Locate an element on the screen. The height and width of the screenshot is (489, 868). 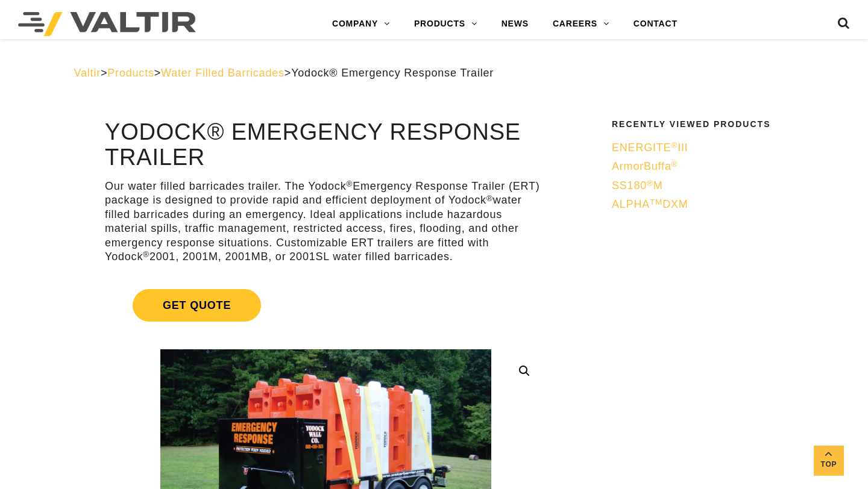
a: CAREERS is located at coordinates (581, 24).